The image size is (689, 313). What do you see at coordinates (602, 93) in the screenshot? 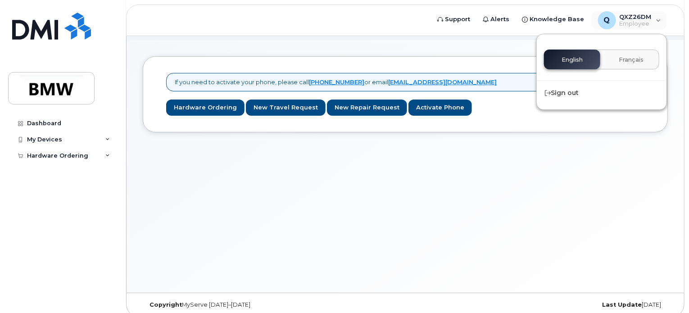
I see `div: Sign out` at bounding box center [602, 93].